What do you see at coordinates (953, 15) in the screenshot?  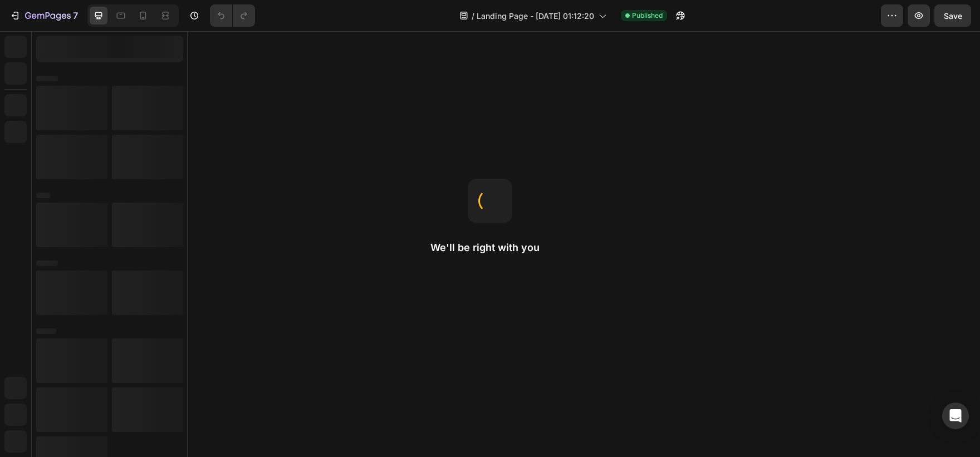 I see `button: Save` at bounding box center [953, 15].